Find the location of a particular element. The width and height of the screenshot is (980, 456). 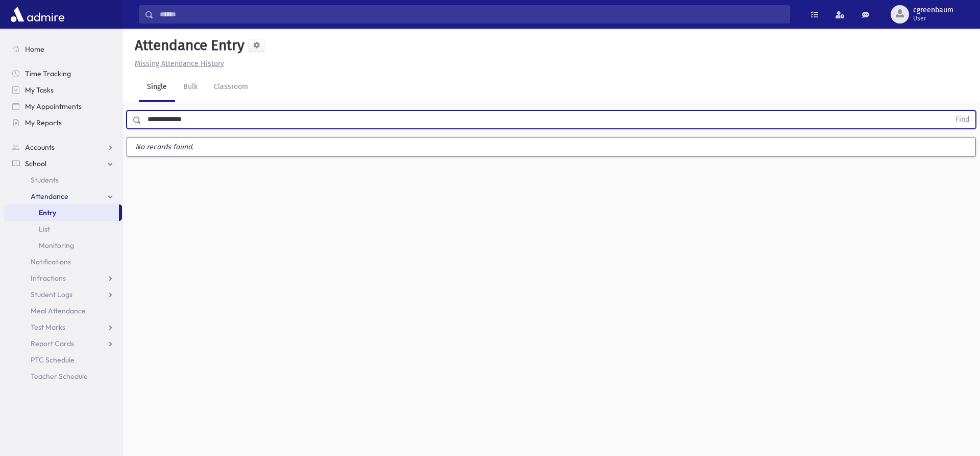

a: School is located at coordinates (63, 164).